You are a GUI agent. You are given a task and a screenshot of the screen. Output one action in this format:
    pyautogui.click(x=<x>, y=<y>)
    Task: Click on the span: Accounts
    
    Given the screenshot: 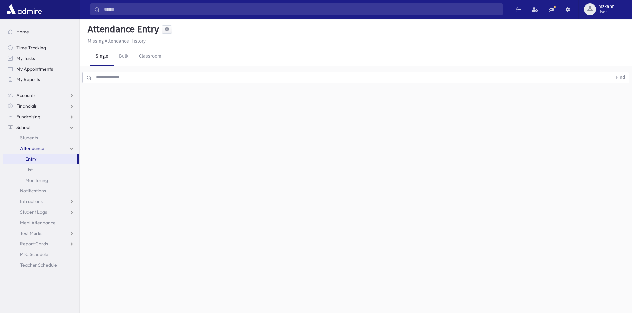 What is the action you would take?
    pyautogui.click(x=26, y=96)
    